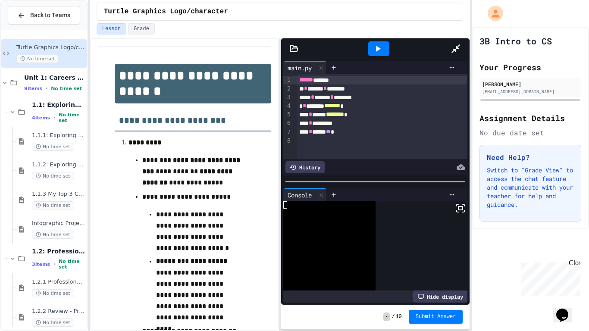 The image size is (589, 331). Describe the element at coordinates (436, 317) in the screenshot. I see `span: Submit Answer` at that location.